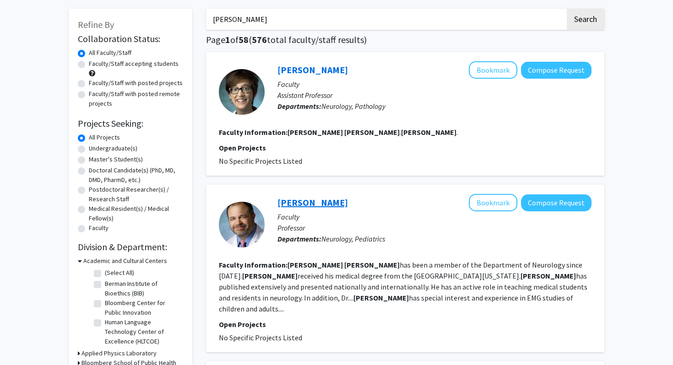 The image size is (673, 365). Describe the element at coordinates (119, 353) in the screenshot. I see `h3: Applied Physics Laboratory` at that location.